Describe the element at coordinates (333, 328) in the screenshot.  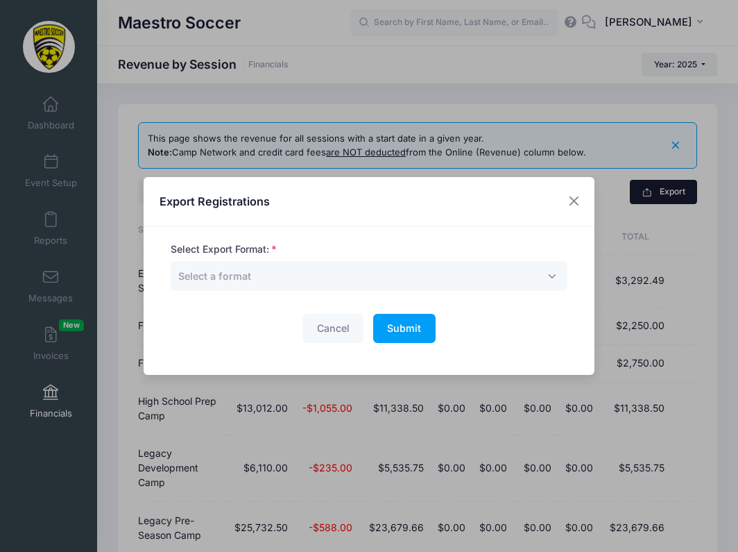
I see `button: Cancel` at that location.